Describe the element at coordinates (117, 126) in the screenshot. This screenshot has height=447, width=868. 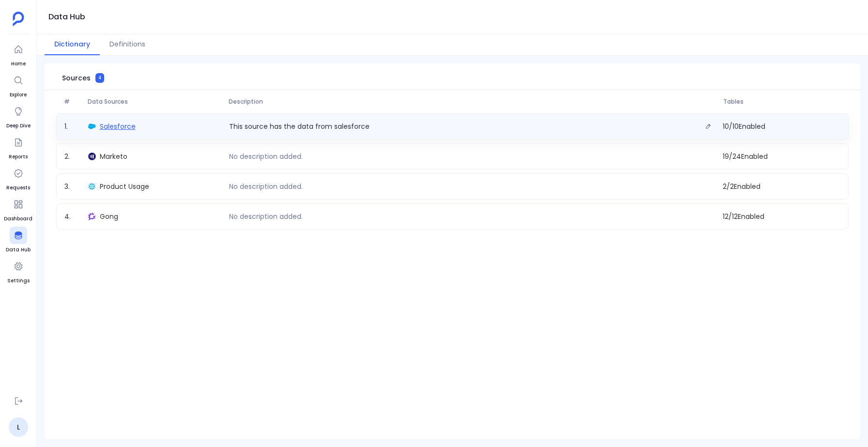
I see `span: Salesforce` at that location.